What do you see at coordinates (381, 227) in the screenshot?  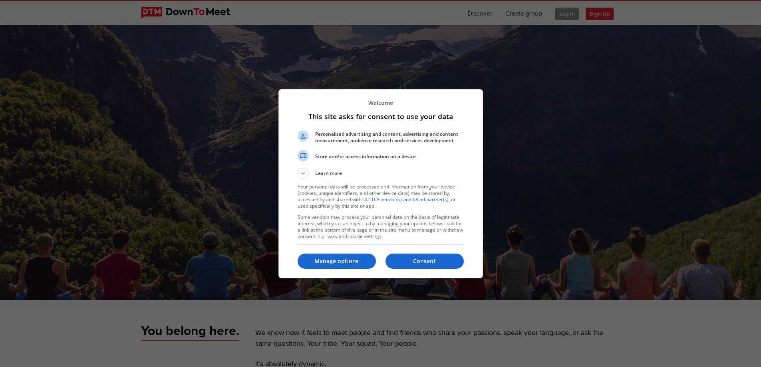 I see `p: Some vendors may process your personal data on the basis of legitimate interest, which you can ob...` at bounding box center [381, 227].